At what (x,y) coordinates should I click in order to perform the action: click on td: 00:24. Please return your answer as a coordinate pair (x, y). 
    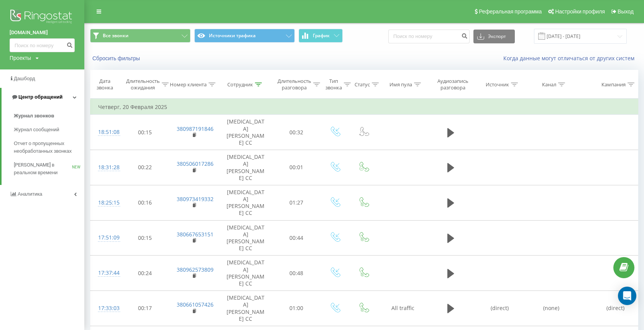
    Looking at the image, I should click on (145, 273).